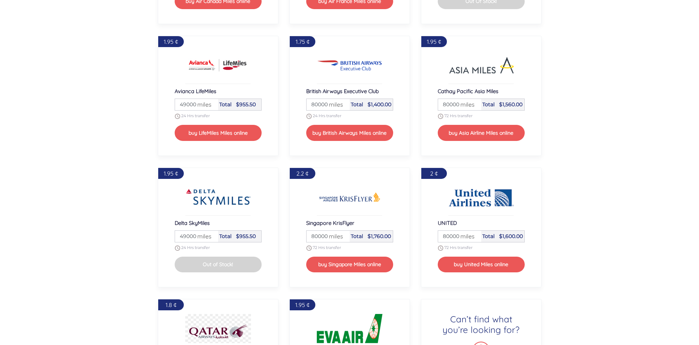 The height and width of the screenshot is (345, 699). I want to click on img: Buy Avianca LifeMiles Airline miles online, so click(218, 65).